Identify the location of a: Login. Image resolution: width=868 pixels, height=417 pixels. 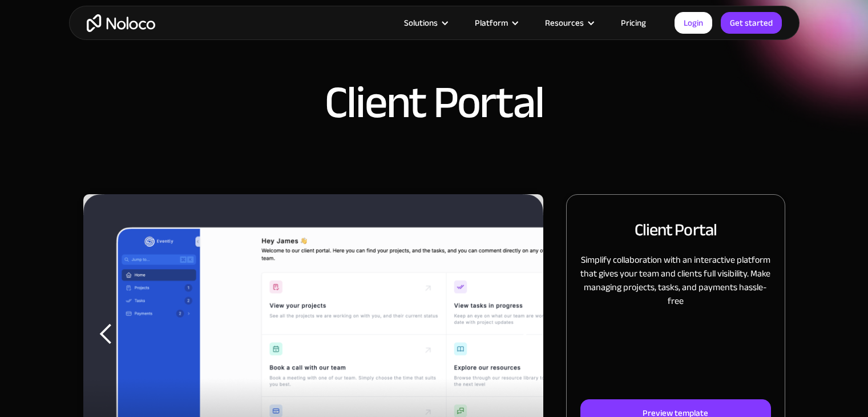
(693, 22).